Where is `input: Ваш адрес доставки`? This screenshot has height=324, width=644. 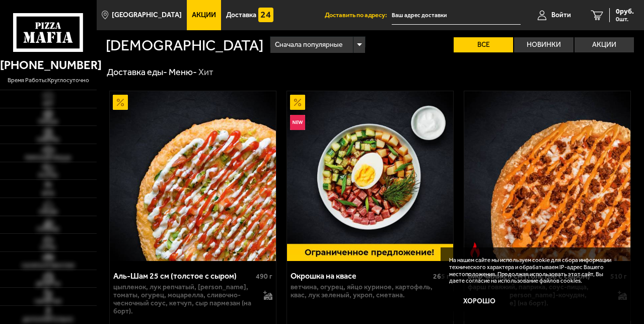 input: Ваш адрес доставки is located at coordinates (456, 15).